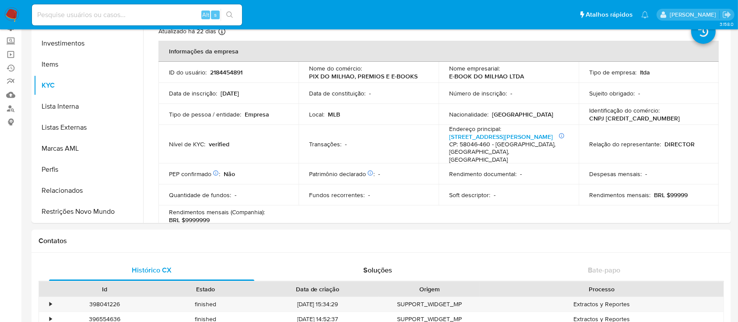  What do you see at coordinates (670, 195) in the screenshot?
I see `p: BRL $99999` at bounding box center [670, 195].